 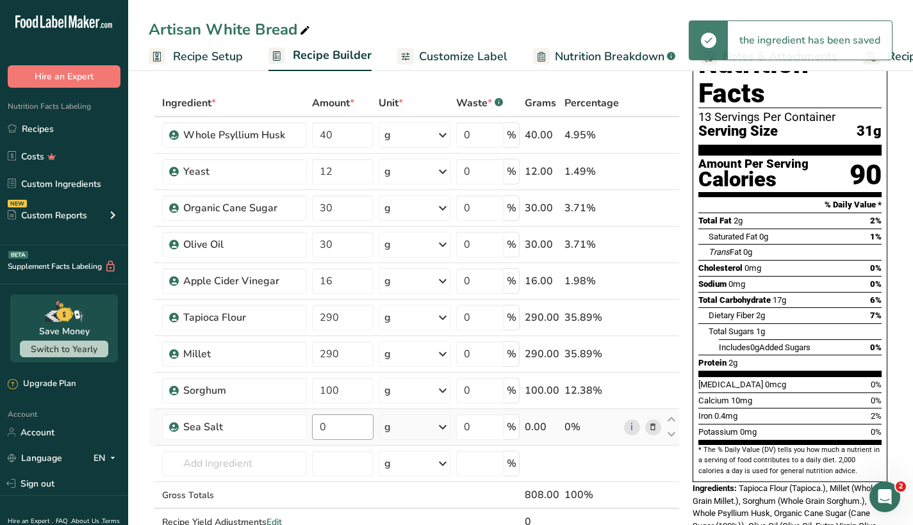 What do you see at coordinates (18, 255) in the screenshot?
I see `div: BETA` at bounding box center [18, 255].